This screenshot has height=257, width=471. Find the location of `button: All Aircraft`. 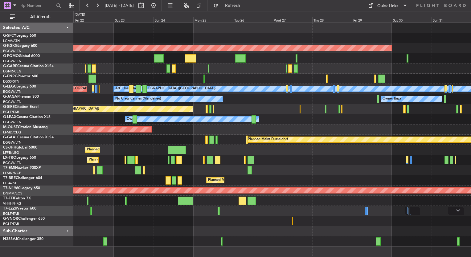

button: All Aircraft is located at coordinates (37, 17).